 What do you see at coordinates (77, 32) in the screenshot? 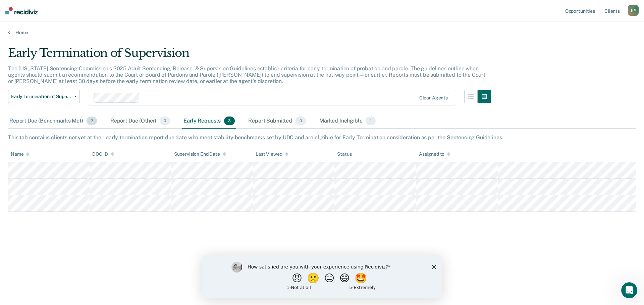
I see `div: 1 - Not at all` at bounding box center [77, 32].